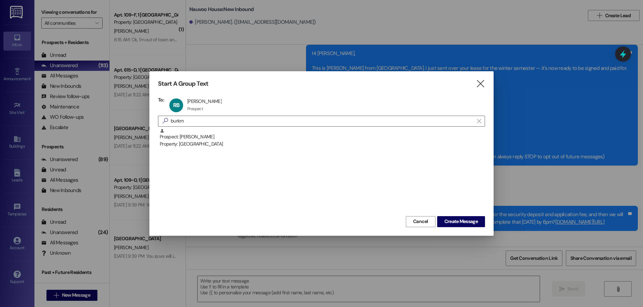 This screenshot has height=307, width=643. I want to click on button: Create Message, so click(461, 222).